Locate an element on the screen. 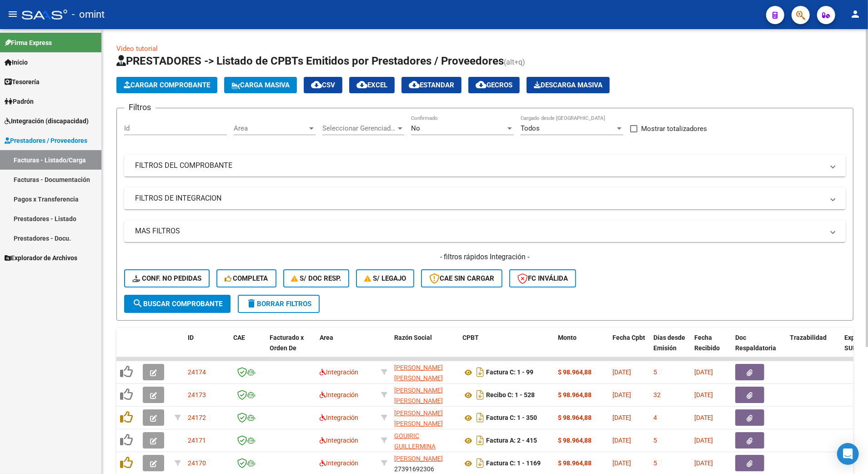 The image size is (868, 474). div: 27375609210 is located at coordinates (425, 417).